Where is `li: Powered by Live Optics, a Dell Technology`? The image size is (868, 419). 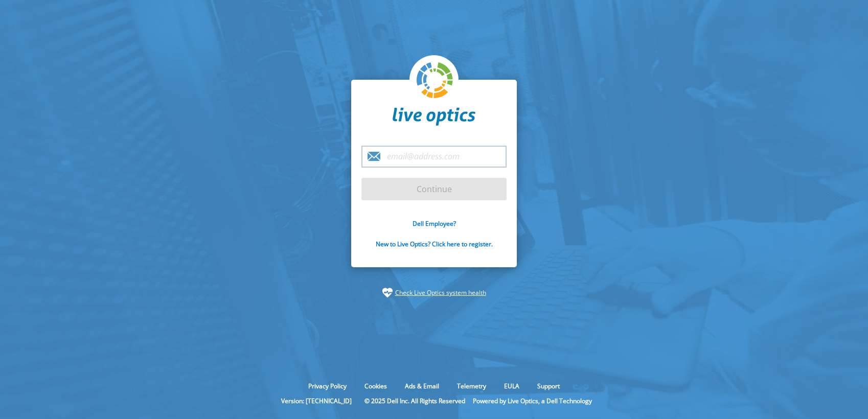
li: Powered by Live Optics, a Dell Technology is located at coordinates (532, 401).